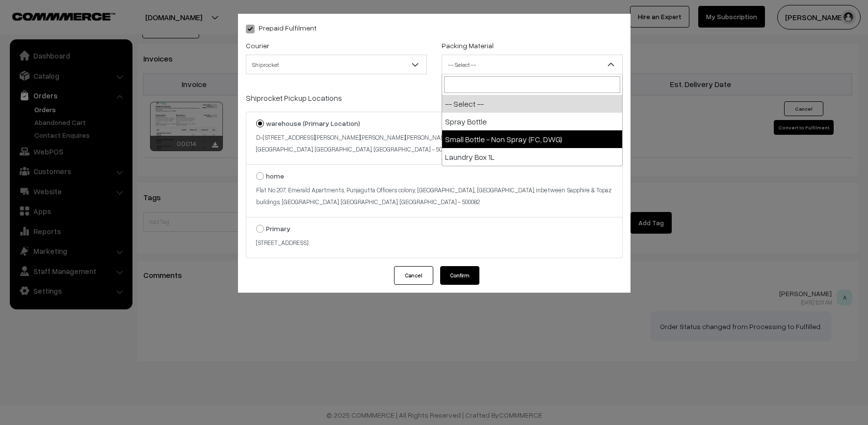 The image size is (868, 425). I want to click on li: Spray Bottle, so click(532, 122).